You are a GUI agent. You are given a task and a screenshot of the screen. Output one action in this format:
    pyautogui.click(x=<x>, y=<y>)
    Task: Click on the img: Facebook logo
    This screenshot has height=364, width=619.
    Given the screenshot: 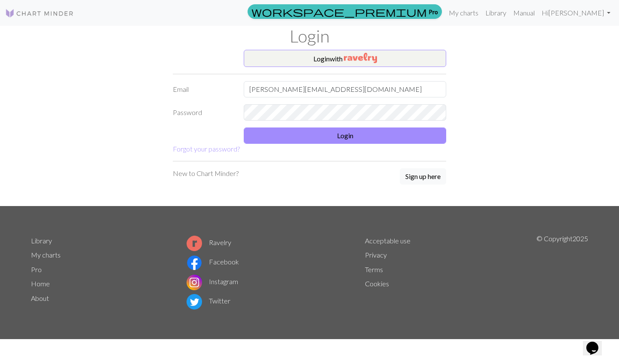 What is the action you would take?
    pyautogui.click(x=194, y=263)
    